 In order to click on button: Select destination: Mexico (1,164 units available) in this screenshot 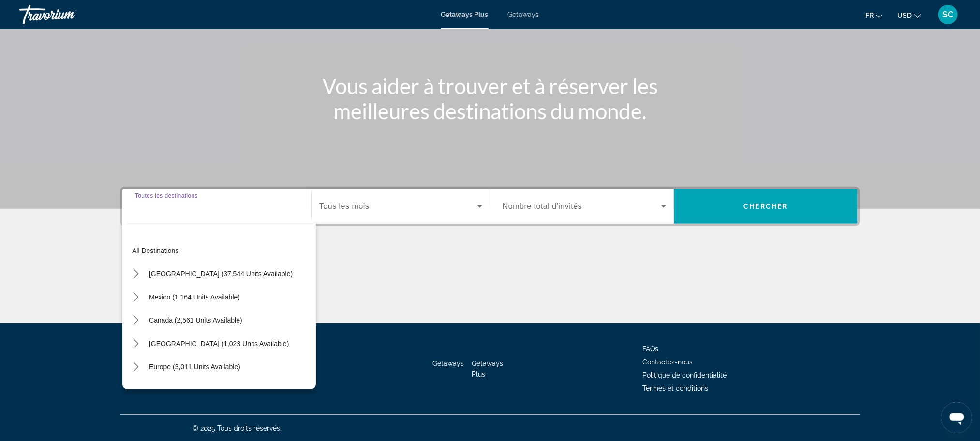, I will do `click(194, 297)`.